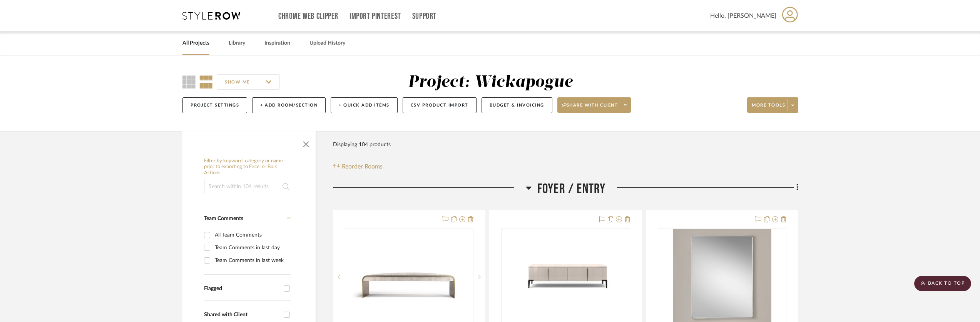 Image resolution: width=980 pixels, height=322 pixels. I want to click on button: + Add Room/Section, so click(289, 105).